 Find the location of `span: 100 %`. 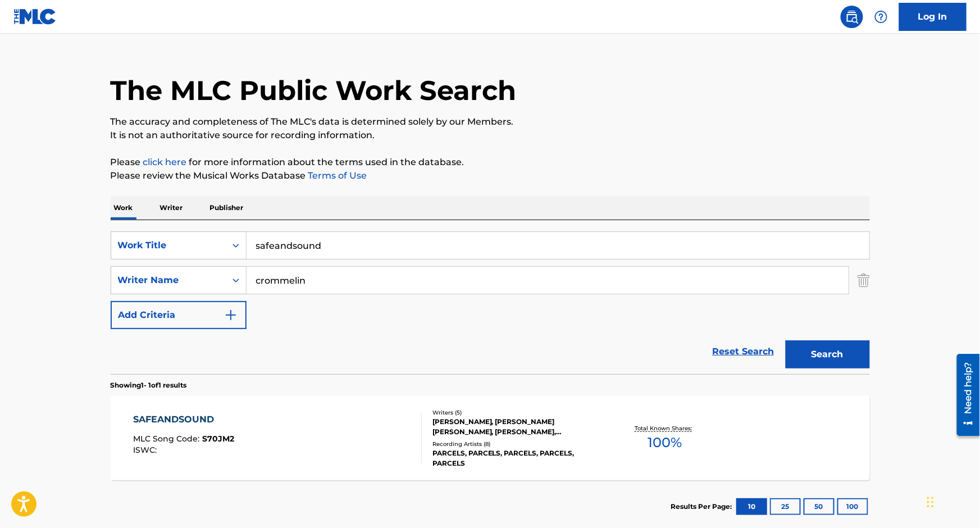

span: 100 % is located at coordinates (665, 443).